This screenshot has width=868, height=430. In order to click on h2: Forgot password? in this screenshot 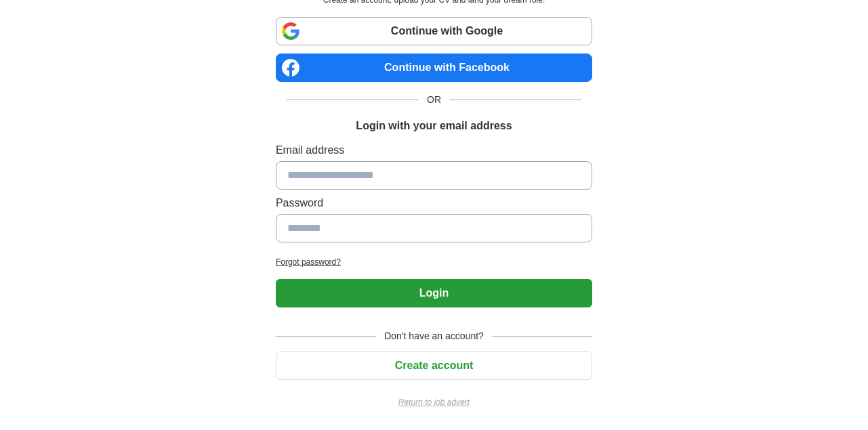, I will do `click(434, 262)`.